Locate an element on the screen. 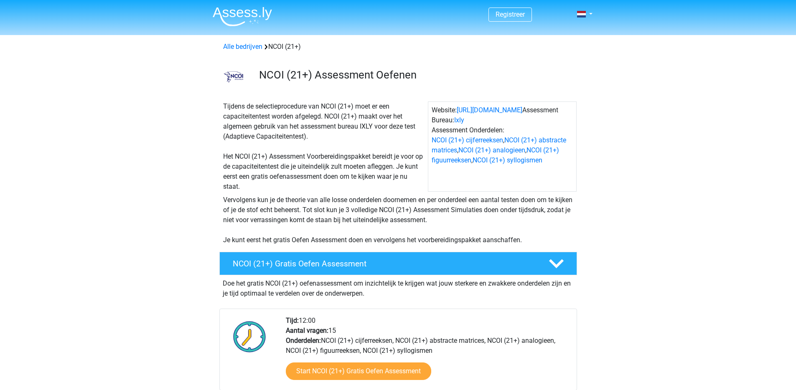 This screenshot has width=796, height=390. div: 12:00 15 NCOI (21+) cijferreeksen, NCOI (21+) abstracte matrices, NCOI (21+) analogieen, NCOI (21... is located at coordinates (428, 353).